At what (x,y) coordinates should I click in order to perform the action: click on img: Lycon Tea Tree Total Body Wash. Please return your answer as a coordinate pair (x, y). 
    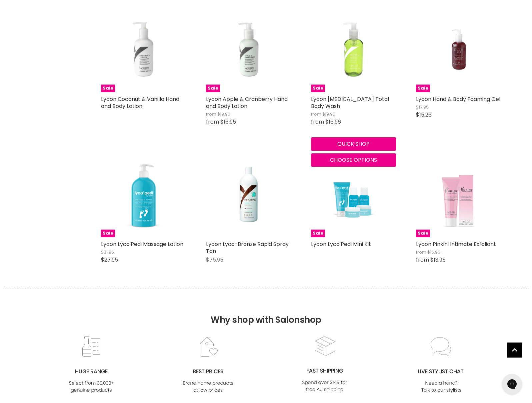
    Looking at the image, I should click on (354, 49).